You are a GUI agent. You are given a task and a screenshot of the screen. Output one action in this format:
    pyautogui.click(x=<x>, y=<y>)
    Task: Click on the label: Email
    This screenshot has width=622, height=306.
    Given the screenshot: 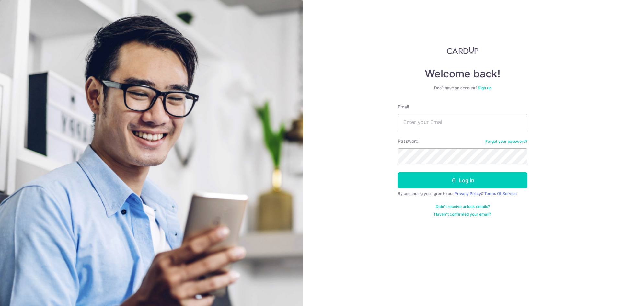 What is the action you would take?
    pyautogui.click(x=404, y=107)
    